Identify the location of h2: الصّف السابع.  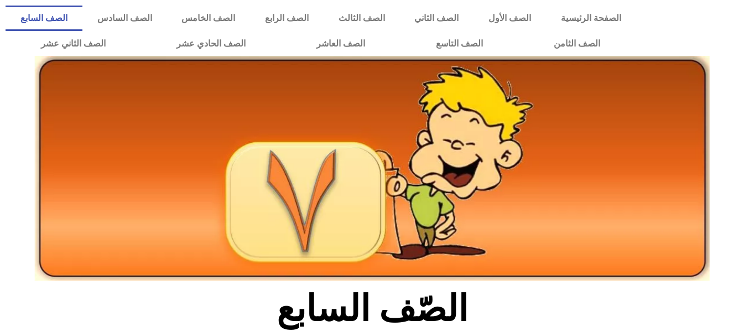
(372, 309).